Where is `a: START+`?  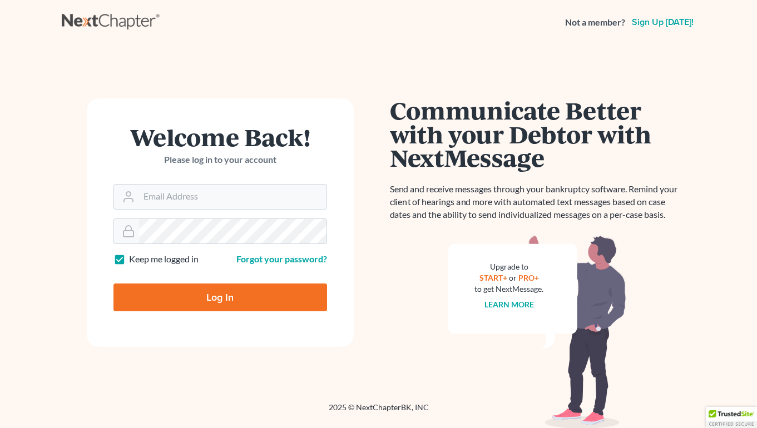 a: START+ is located at coordinates (493, 277).